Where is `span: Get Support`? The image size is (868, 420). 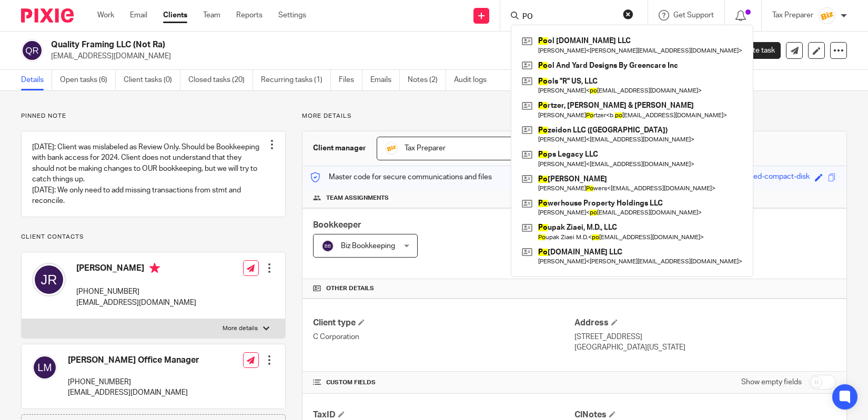 span: Get Support is located at coordinates (693, 15).